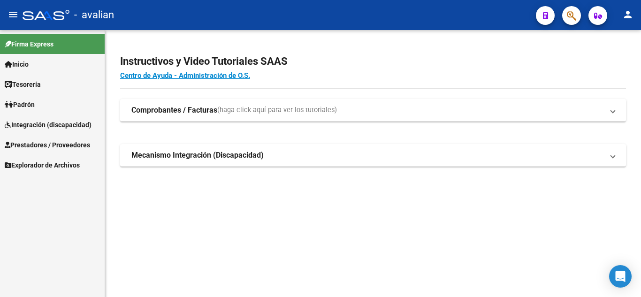 Image resolution: width=641 pixels, height=297 pixels. I want to click on mat-expansion-panel-header: Comprobantes / Facturas(haga click aquí para ver los tutoriales), so click(373, 110).